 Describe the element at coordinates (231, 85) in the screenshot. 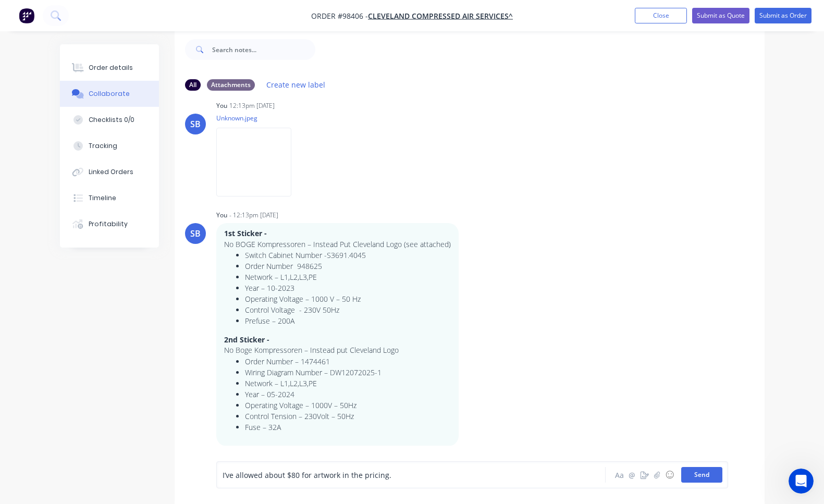

I see `div: Attachments` at that location.